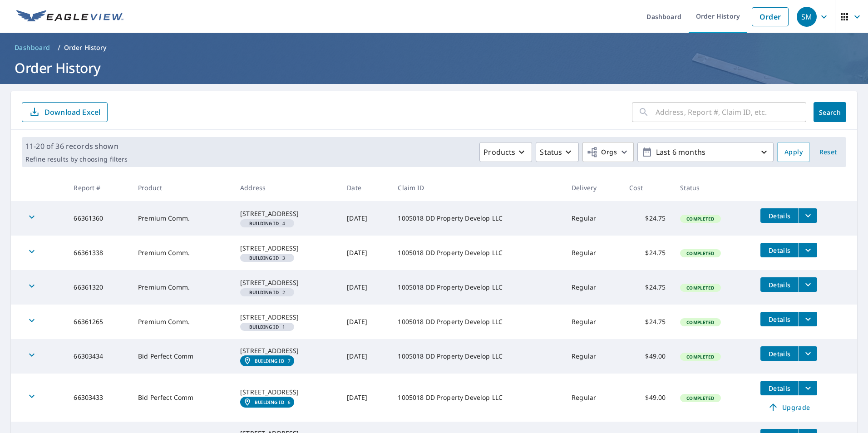 This screenshot has height=433, width=868. Describe the element at coordinates (557, 152) in the screenshot. I see `button: Status` at that location.